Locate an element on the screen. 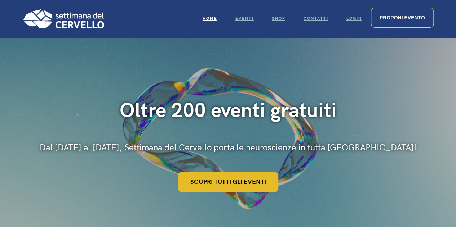 This screenshot has width=456, height=227. span: Shop is located at coordinates (279, 18).